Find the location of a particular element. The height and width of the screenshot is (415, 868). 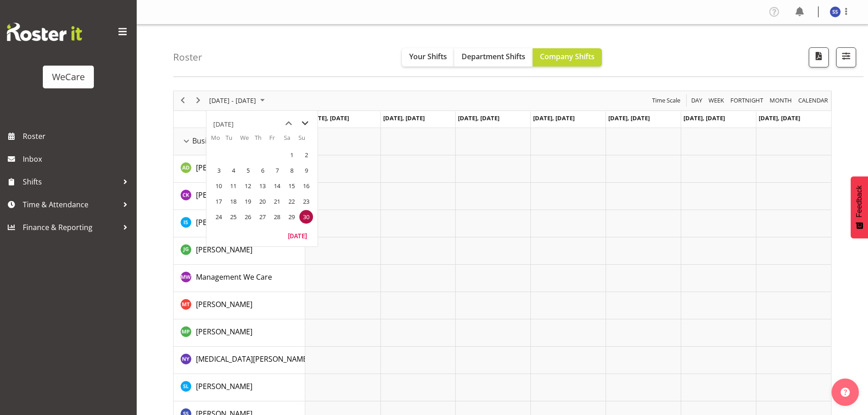

td: Chloe Kim resource is located at coordinates (239, 196).